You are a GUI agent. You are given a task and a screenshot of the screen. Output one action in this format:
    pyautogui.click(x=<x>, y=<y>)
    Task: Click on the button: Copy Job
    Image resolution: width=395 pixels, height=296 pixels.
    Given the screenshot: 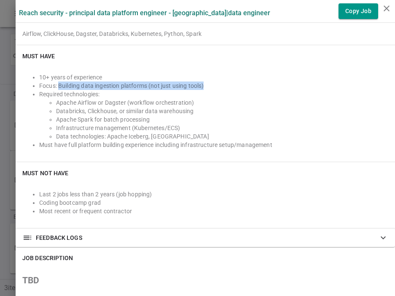 What is the action you would take?
    pyautogui.click(x=358, y=11)
    